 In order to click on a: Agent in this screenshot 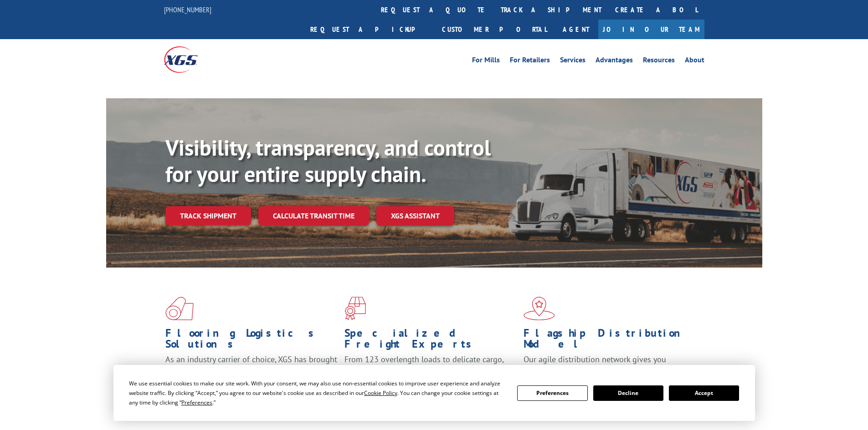, I will do `click(576, 29)`.